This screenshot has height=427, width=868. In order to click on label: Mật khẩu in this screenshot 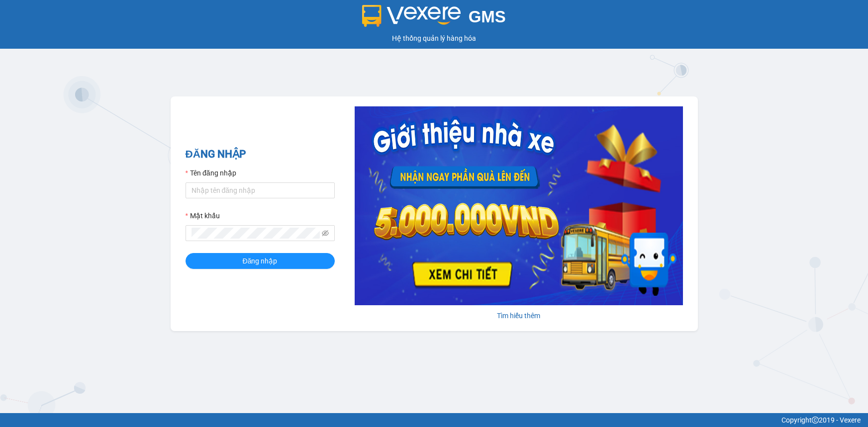, I will do `click(202, 216)`.